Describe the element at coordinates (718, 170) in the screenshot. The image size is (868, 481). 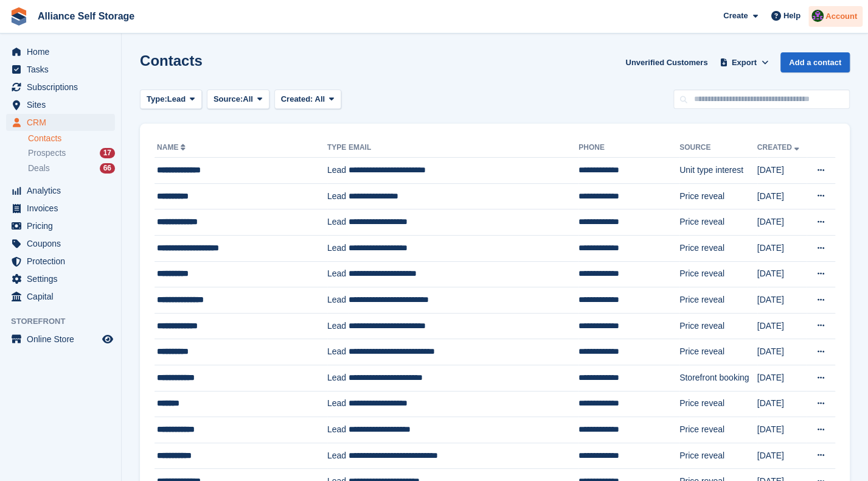
I see `td: Unit type interest` at that location.